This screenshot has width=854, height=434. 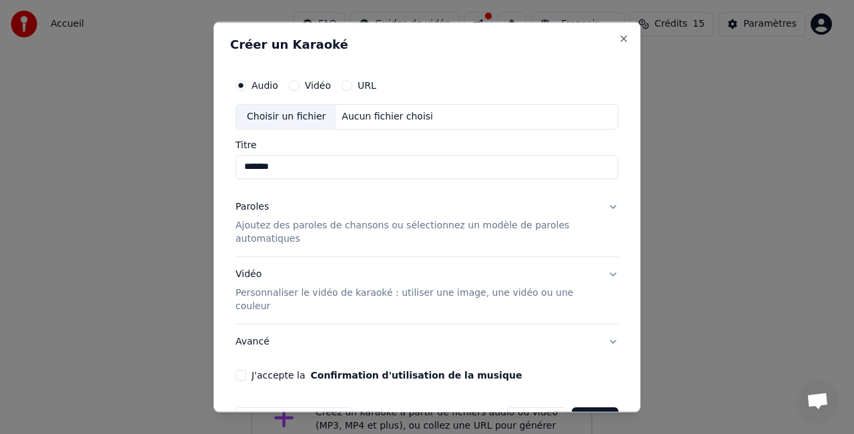 I want to click on button: J'accepte la, so click(x=416, y=374).